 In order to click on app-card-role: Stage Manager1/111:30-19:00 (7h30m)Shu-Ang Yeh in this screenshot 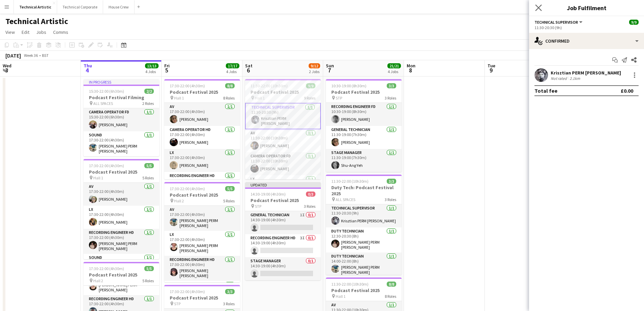, I will do `click(364, 160)`.